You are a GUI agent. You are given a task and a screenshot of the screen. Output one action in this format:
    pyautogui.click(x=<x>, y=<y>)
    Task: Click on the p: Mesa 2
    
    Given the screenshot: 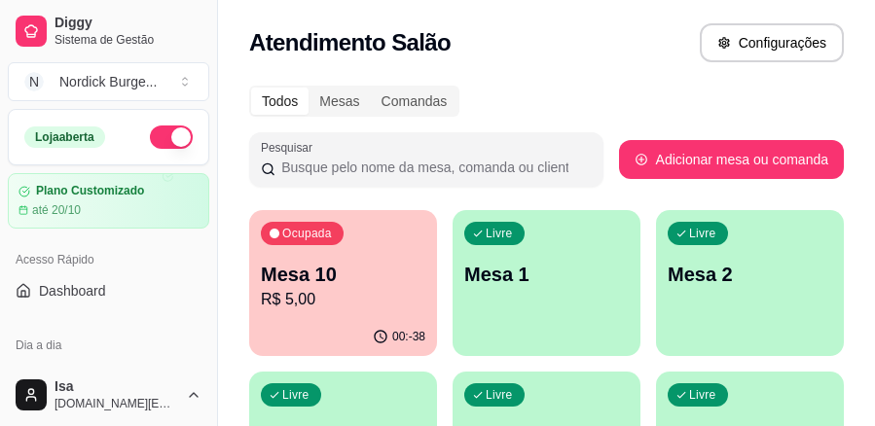 What is the action you would take?
    pyautogui.click(x=750, y=275)
    